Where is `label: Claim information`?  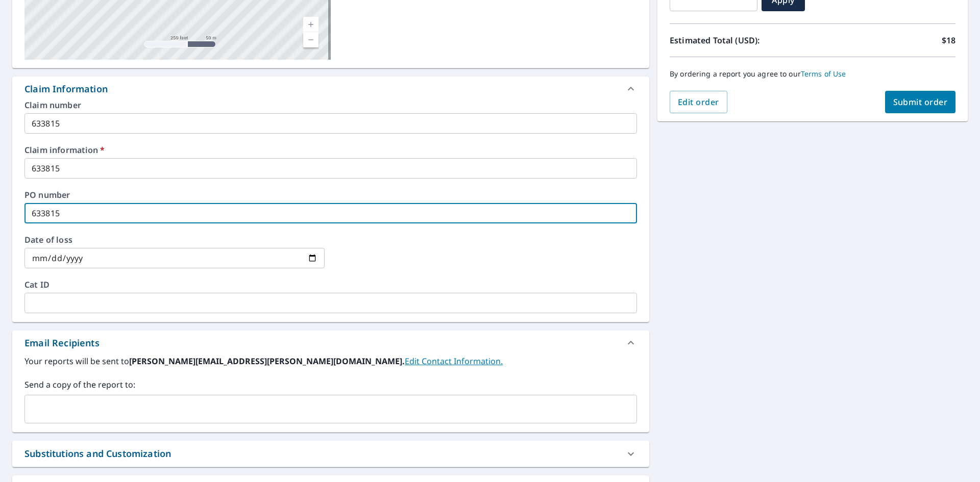 label: Claim information is located at coordinates (331, 150).